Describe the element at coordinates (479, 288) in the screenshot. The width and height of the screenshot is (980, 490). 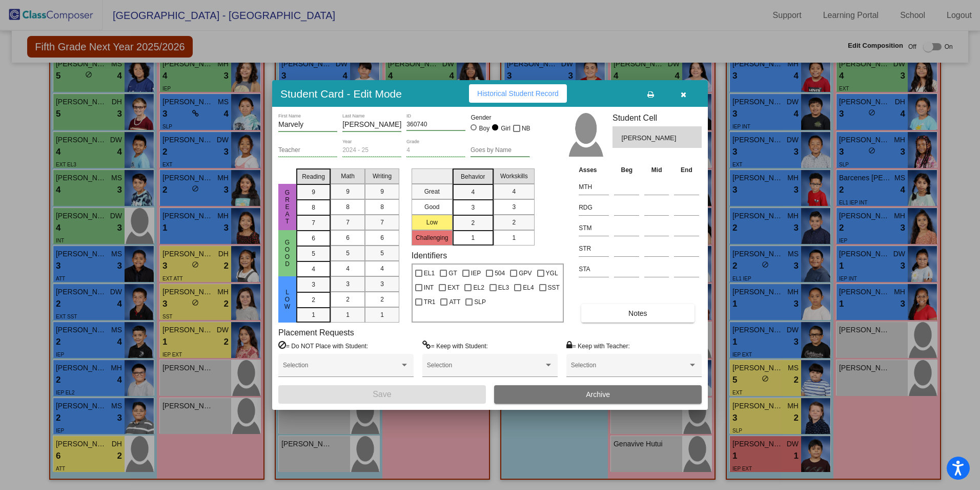
I see `span: EL2` at that location.